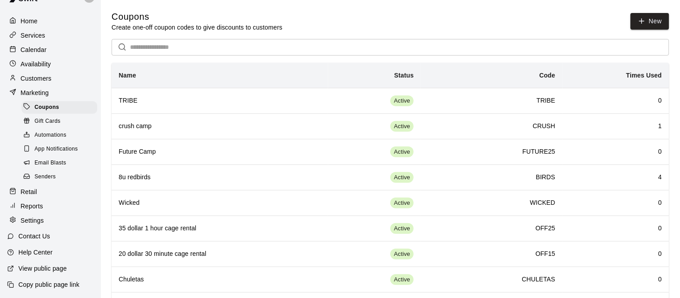 The width and height of the screenshot is (680, 298). What do you see at coordinates (50, 50) in the screenshot?
I see `div: Calendar` at bounding box center [50, 50].